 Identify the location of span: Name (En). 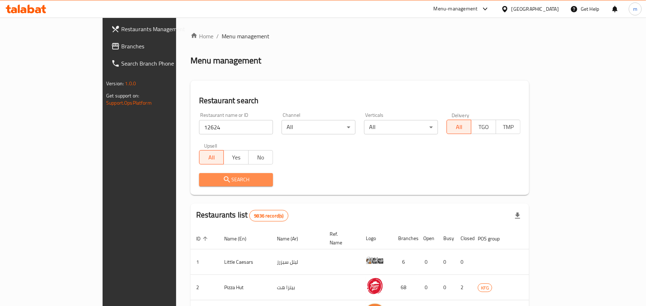
(240, 239).